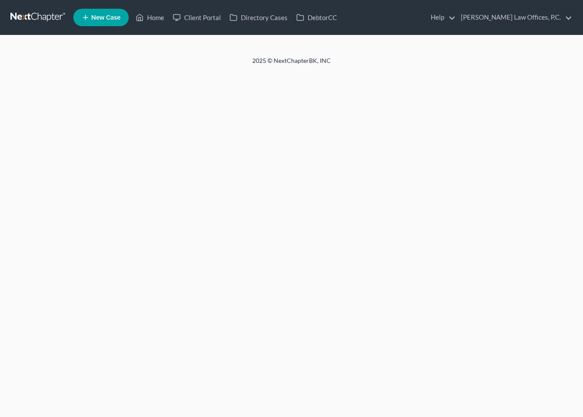  I want to click on a: DebtorCC, so click(317, 17).